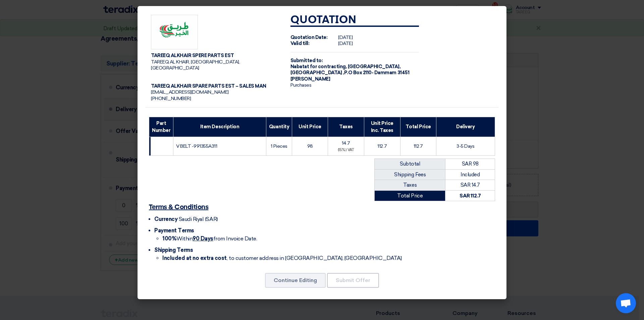 The height and width of the screenshot is (320, 644). I want to click on span: Saudi Riyal (SAR), so click(198, 219).